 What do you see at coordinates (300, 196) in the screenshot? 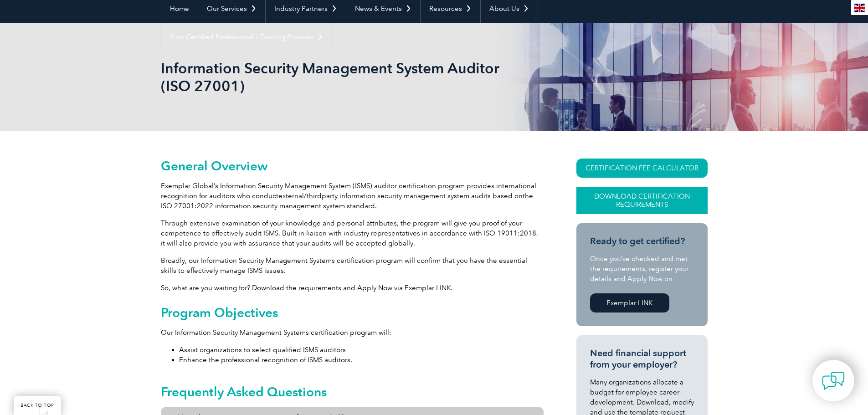
I see `span: external/third` at bounding box center [300, 196].